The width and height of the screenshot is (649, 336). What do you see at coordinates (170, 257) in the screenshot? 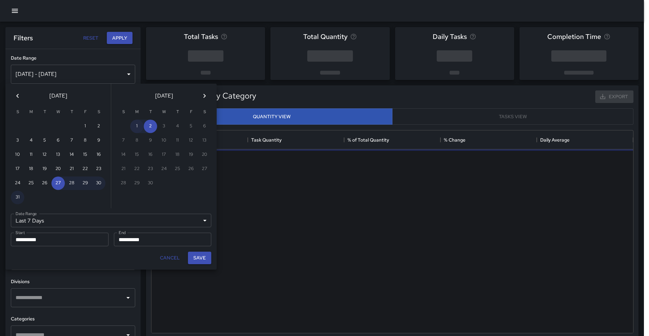
I see `button: Cancel` at bounding box center [170, 257].